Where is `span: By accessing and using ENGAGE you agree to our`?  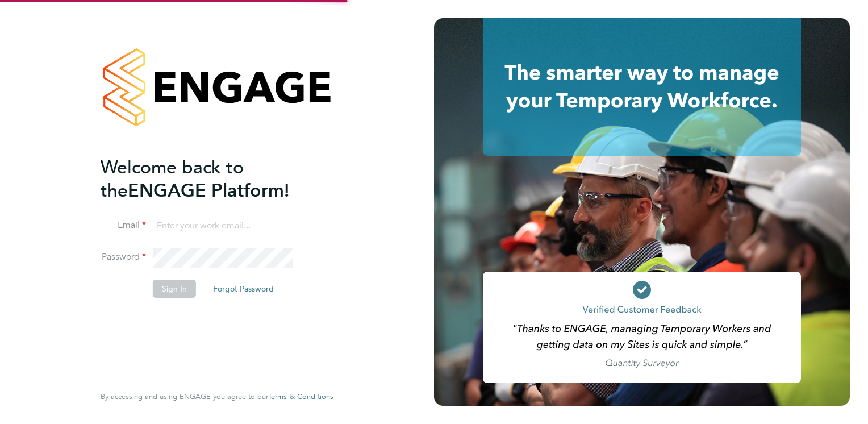
span: By accessing and using ENGAGE you agree to our is located at coordinates (217, 396).